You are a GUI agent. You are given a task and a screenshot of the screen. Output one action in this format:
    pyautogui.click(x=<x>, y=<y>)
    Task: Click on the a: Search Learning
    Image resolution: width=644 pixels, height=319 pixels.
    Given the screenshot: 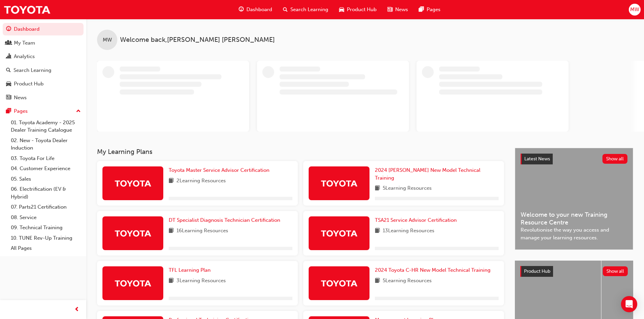 What is the action you would take?
    pyautogui.click(x=43, y=70)
    